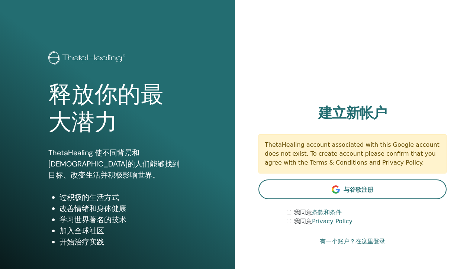 This screenshot has height=269, width=470. Describe the element at coordinates (332, 221) in the screenshot. I see `a: Privacy Policy` at that location.